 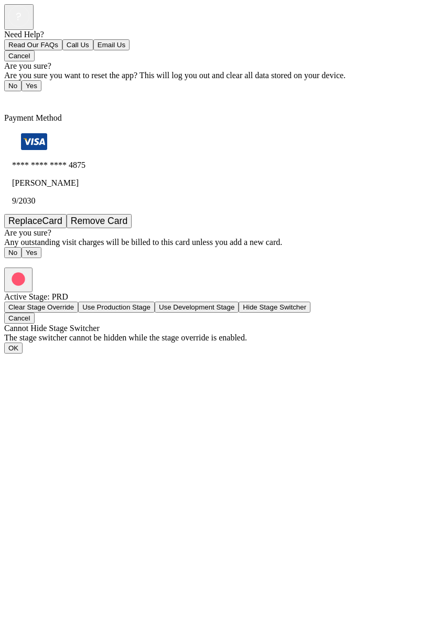 I want to click on div: Active Stage: PRD, so click(x=215, y=297).